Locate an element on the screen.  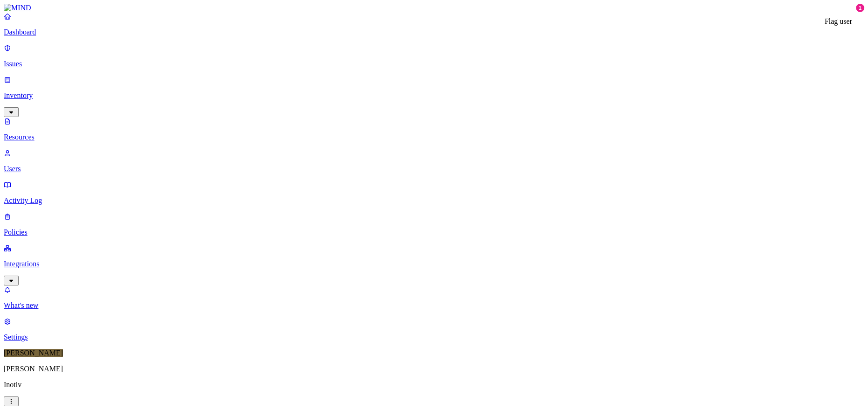
p: Activity Log is located at coordinates (434, 200).